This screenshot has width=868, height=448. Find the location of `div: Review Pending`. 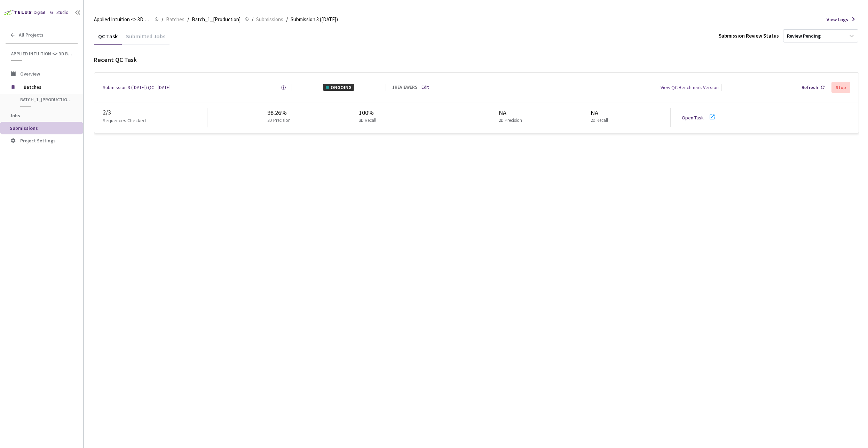

div: Review Pending is located at coordinates (804, 36).